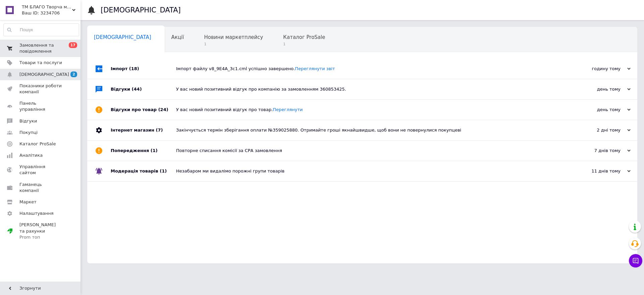 Image resolution: width=644 pixels, height=295 pixels. What do you see at coordinates (635, 260) in the screenshot?
I see `button: Чат з покупцем` at bounding box center [635, 260].